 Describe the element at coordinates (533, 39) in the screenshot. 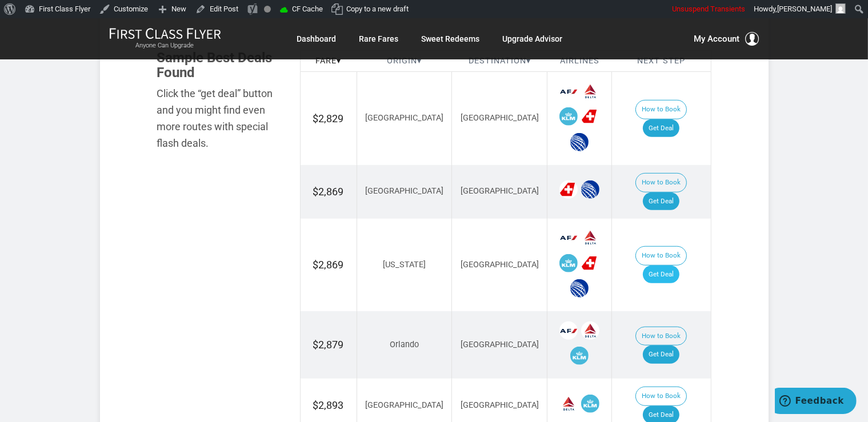

I see `a: Upgrade Advisor` at that location.